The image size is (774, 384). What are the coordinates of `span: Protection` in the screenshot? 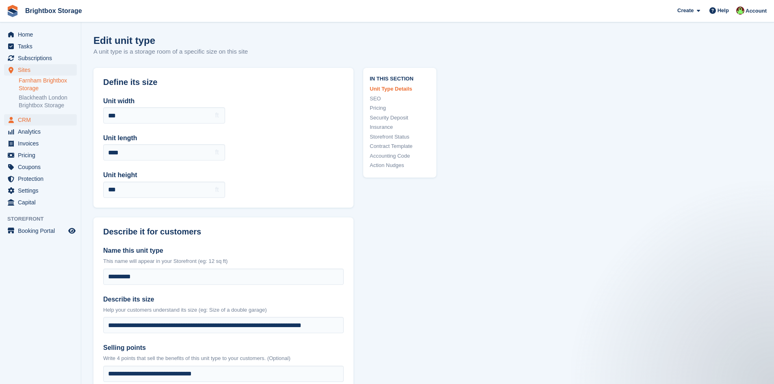 It's located at (42, 179).